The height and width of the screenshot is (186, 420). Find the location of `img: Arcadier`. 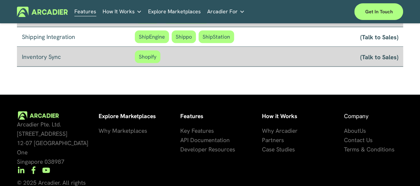

img: Arcadier is located at coordinates (42, 12).